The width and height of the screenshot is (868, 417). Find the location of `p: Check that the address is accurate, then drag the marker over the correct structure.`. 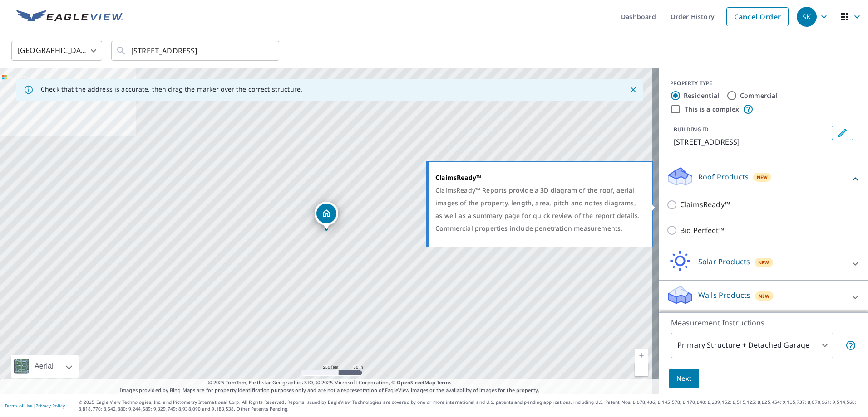

p: Check that the address is accurate, then drag the marker over the correct structure. is located at coordinates (172, 89).